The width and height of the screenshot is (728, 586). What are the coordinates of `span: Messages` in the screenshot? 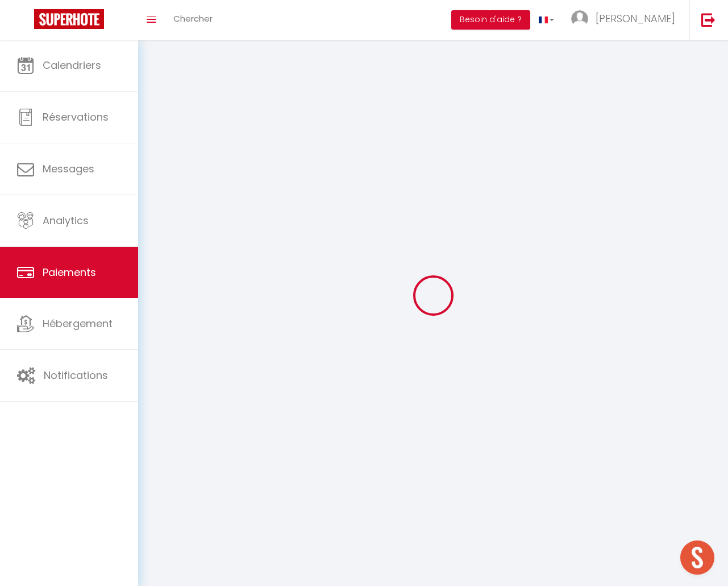 It's located at (69, 168).